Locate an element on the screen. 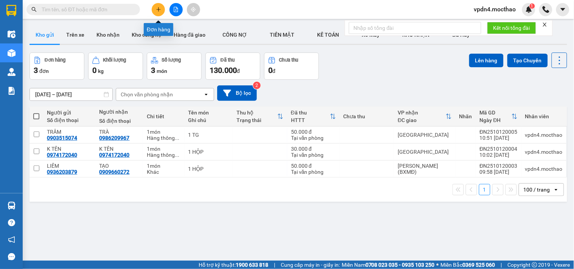  span: search is located at coordinates (34, 9).